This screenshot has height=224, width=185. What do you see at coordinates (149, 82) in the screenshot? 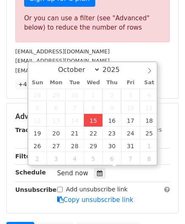
I see `span: Sat` at bounding box center [149, 82].